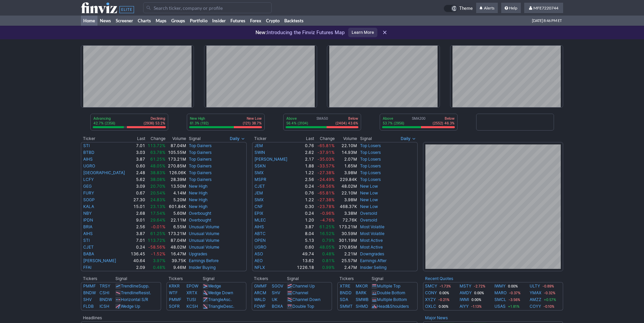 Image resolution: width=644 pixels, height=323 pixels. What do you see at coordinates (176, 146) in the screenshot?
I see `td: 87.04M` at bounding box center [176, 146].